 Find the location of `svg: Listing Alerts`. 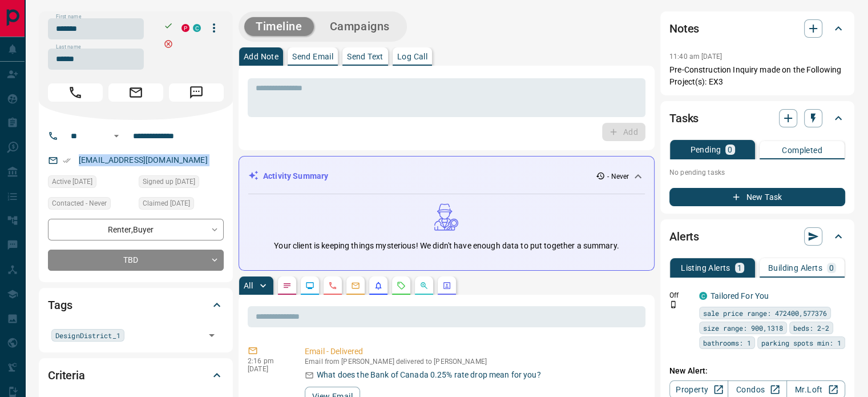

svg: Listing Alerts is located at coordinates (378, 285).